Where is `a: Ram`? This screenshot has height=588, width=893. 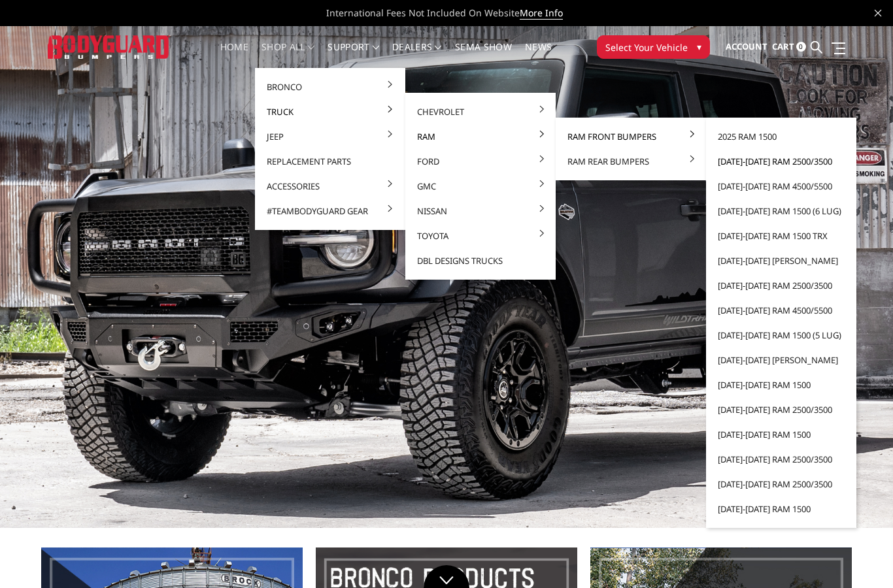 a: Ram is located at coordinates (481, 136).